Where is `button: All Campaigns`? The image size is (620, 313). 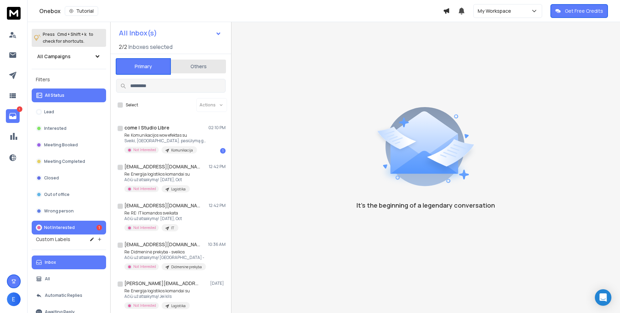 button: All Campaigns is located at coordinates (69, 56).